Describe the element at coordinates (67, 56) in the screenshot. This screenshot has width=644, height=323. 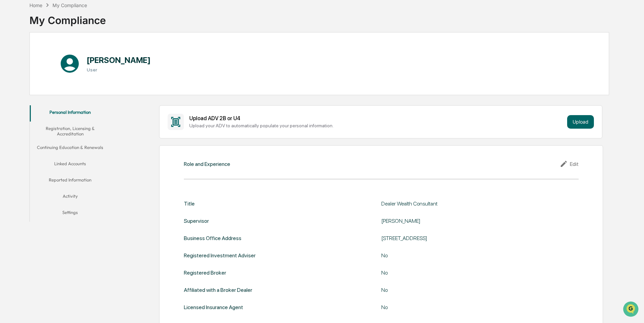
I see `div: Start new chat` at that location.